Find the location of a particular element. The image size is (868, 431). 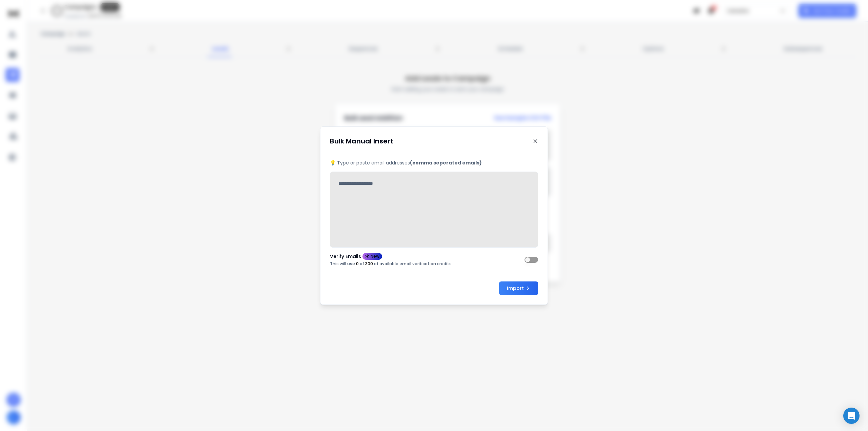

div: Open Intercom Messenger is located at coordinates (851, 415).